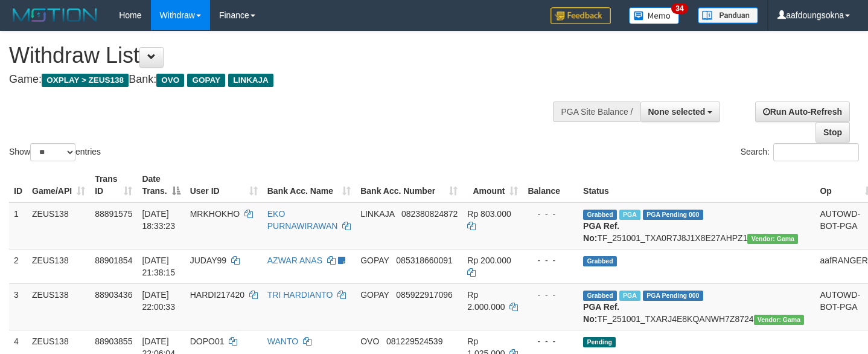  Describe the element at coordinates (207, 341) in the screenshot. I see `span: DOPO01` at that location.